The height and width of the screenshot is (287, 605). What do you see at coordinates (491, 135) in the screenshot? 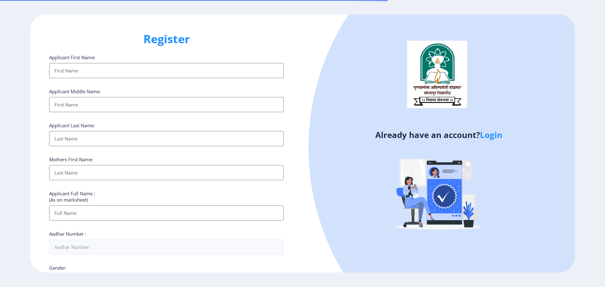
I see `a: Login` at bounding box center [491, 135].